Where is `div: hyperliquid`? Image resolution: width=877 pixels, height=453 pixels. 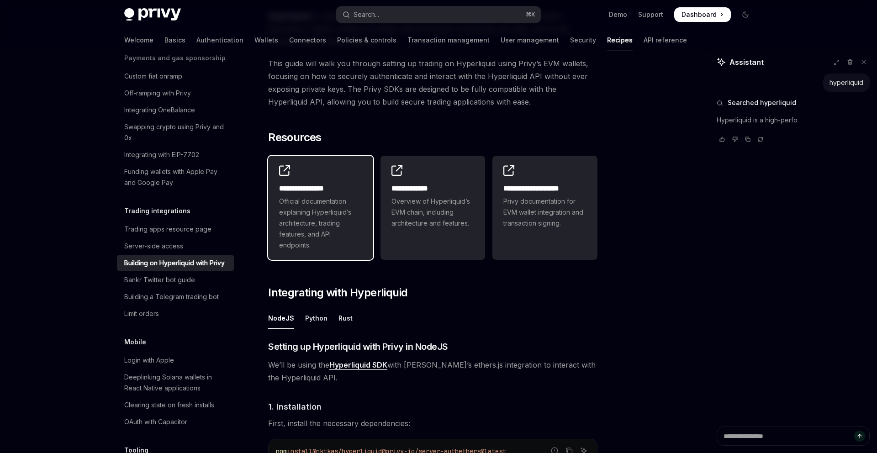
div: hyperliquid is located at coordinates (847, 83).